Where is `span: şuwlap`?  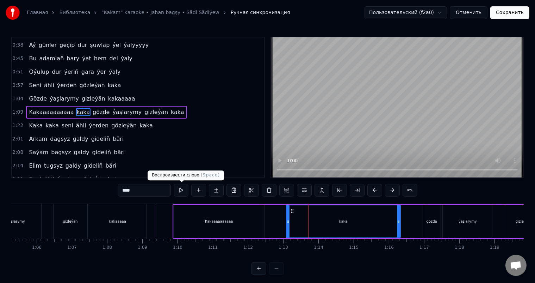
span: şuwlap is located at coordinates (100, 45).